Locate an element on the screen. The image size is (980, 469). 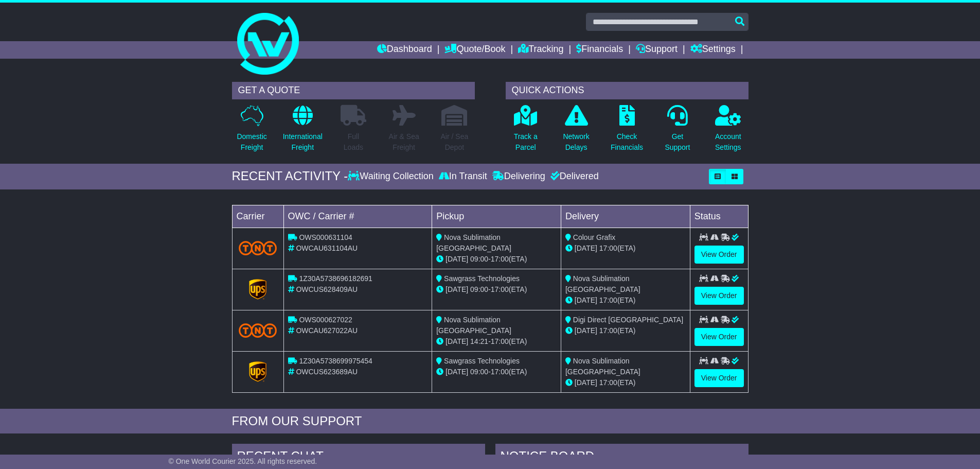
p: Full Loads is located at coordinates (353, 142).